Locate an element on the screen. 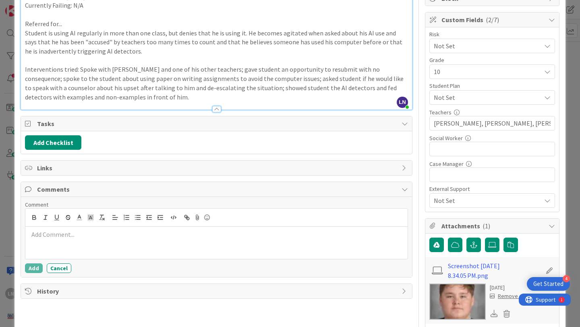  p: Student is using AI regularly in more than one class, but denies that he is using it. He becomes ... is located at coordinates (216, 42).